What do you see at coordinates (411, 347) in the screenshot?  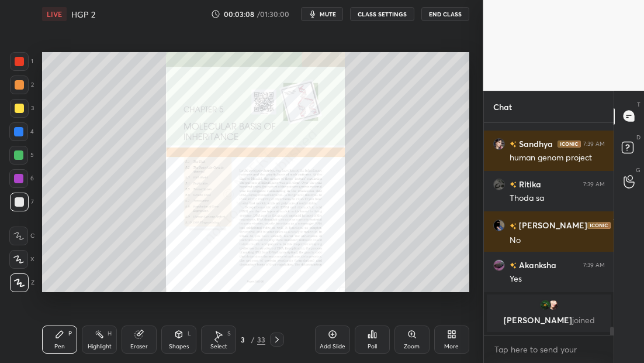 I see `div: Zoom` at bounding box center [411, 347].